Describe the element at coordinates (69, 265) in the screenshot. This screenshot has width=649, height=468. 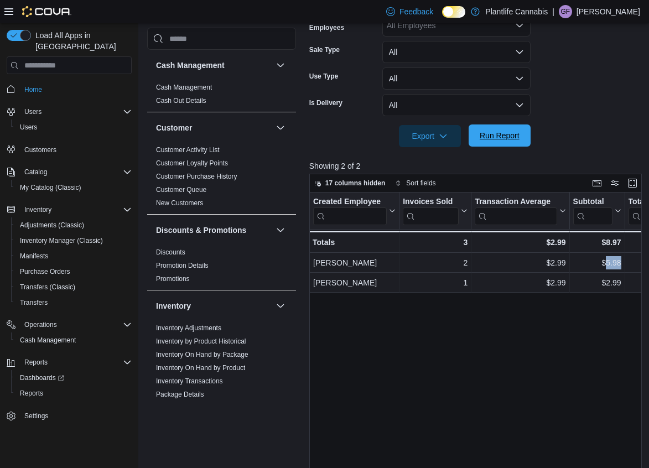
I see `nav: Complex example` at that location.